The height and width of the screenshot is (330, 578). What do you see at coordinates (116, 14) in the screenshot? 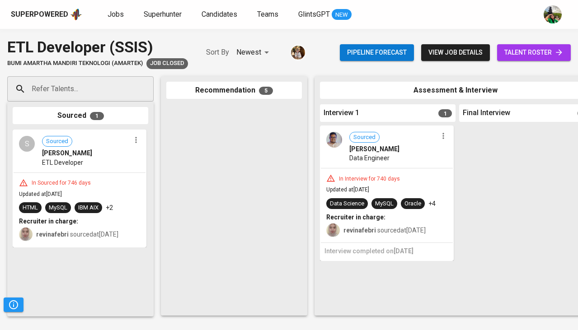
I see `span: Jobs` at bounding box center [116, 14].